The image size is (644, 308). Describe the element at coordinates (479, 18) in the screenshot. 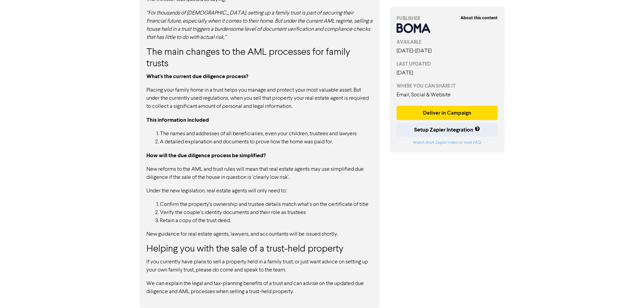

I see `strong: About this content` at that location.